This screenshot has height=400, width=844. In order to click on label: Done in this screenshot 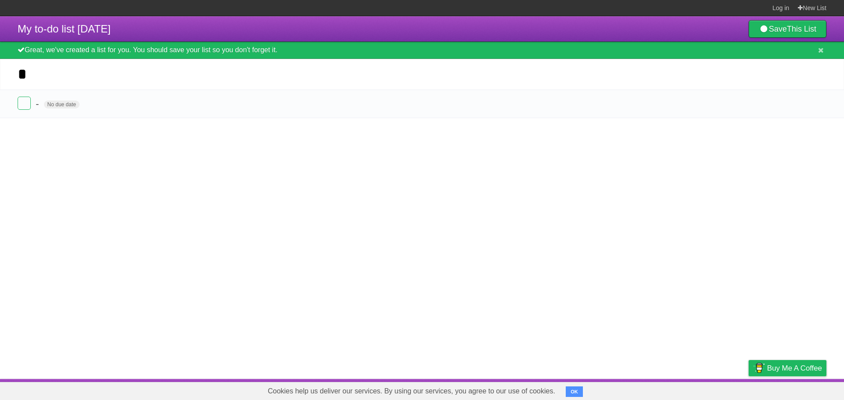, I will do `click(24, 103)`.